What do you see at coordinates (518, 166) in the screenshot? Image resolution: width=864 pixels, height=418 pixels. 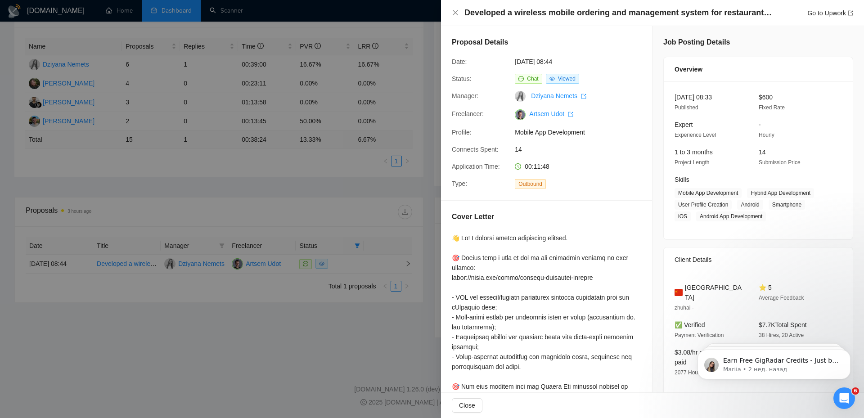 I see `span: clock-circle` at bounding box center [518, 166].